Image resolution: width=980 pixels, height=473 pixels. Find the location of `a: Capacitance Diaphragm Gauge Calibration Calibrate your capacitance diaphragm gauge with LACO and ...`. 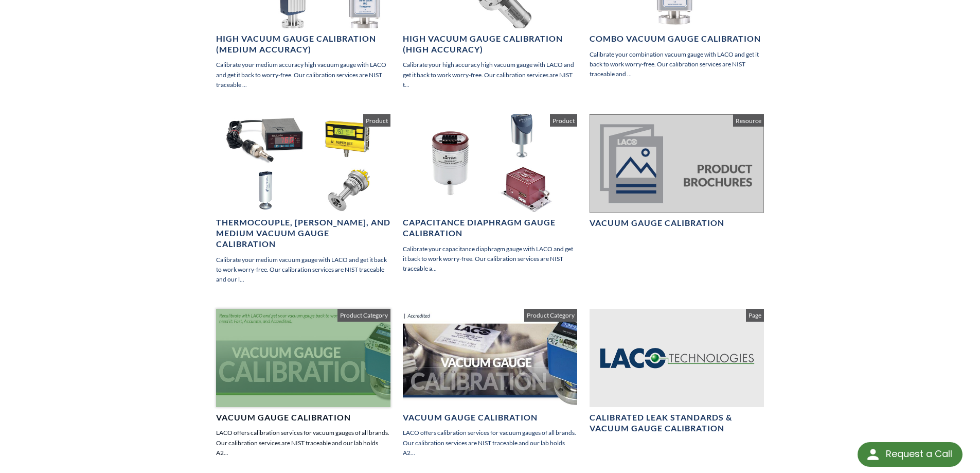

a: Capacitance Diaphragm Gauge Calibration Calibrate your capacitance diaphragm gauge with LACO and ... is located at coordinates (490, 194).